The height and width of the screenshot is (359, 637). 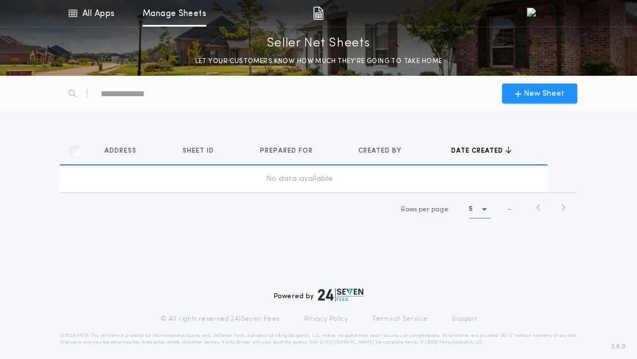 I want to click on p: DISCLAIMER: This estimate is provided for informational purposes only. 24|Seven Fees, a product o..., so click(x=319, y=339).